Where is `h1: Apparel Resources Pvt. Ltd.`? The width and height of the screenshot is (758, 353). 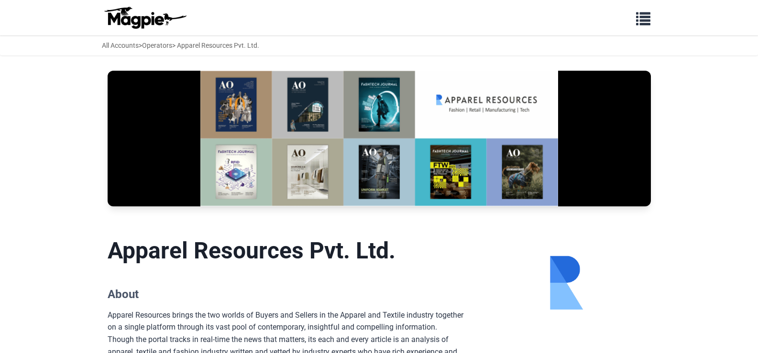
h1: Apparel Resources Pvt. Ltd. is located at coordinates (286, 251).